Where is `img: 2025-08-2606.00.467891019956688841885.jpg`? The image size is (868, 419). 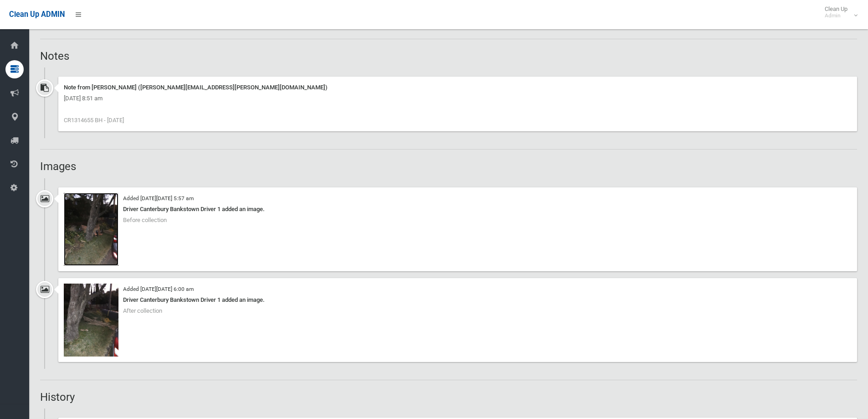 img: 2025-08-2606.00.467891019956688841885.jpg is located at coordinates (91, 320).